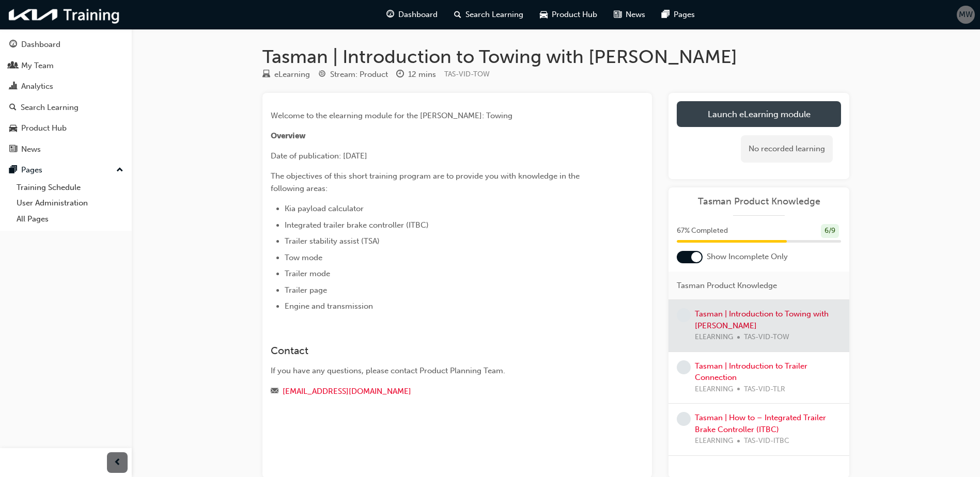  Describe the element at coordinates (322, 74) in the screenshot. I see `span: target-icon` at that location.